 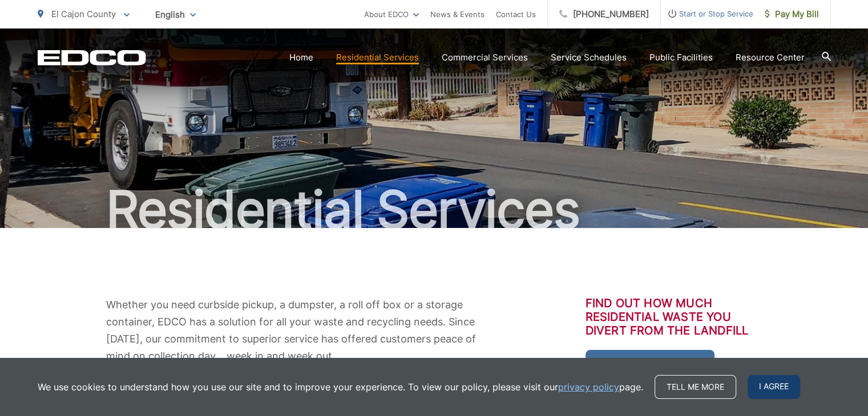 I want to click on a: Service Schedules, so click(x=588, y=58).